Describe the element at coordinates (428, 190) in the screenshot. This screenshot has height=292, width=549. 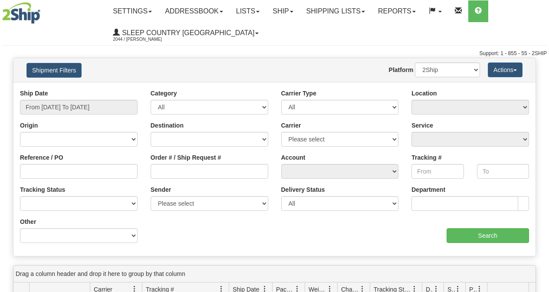
I see `label: Department` at that location.